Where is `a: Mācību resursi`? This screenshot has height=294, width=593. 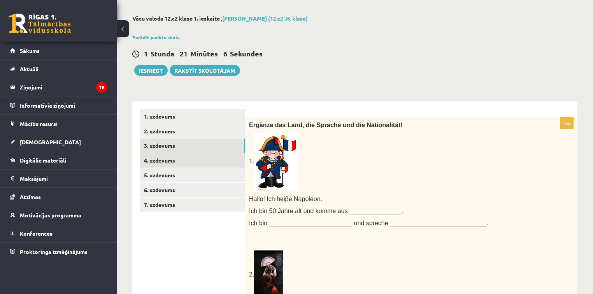 a: Mācību resursi is located at coordinates (58, 124).